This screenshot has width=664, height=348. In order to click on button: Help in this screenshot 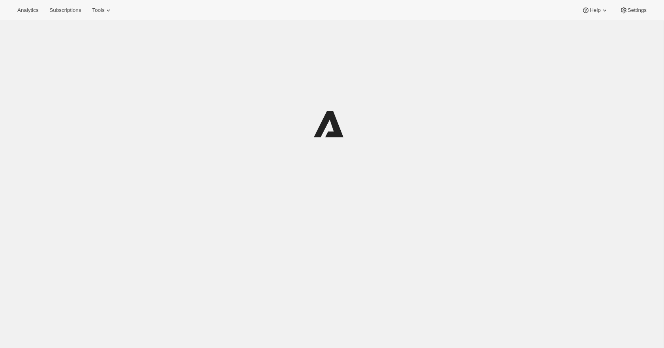, I will do `click(595, 10)`.